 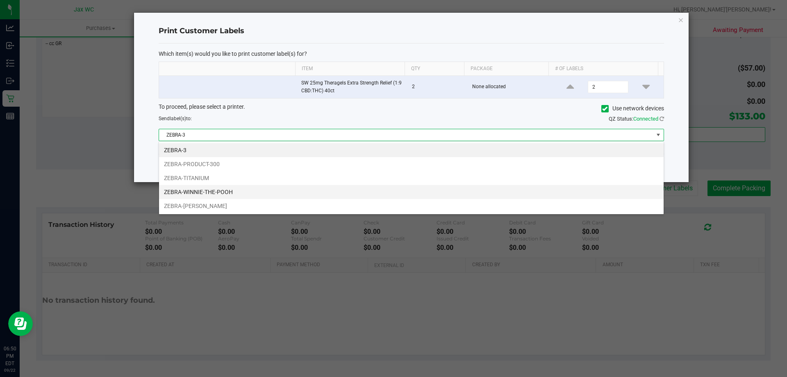 I want to click on li: ZEBRA-PRODUCT-300, so click(x=411, y=164).